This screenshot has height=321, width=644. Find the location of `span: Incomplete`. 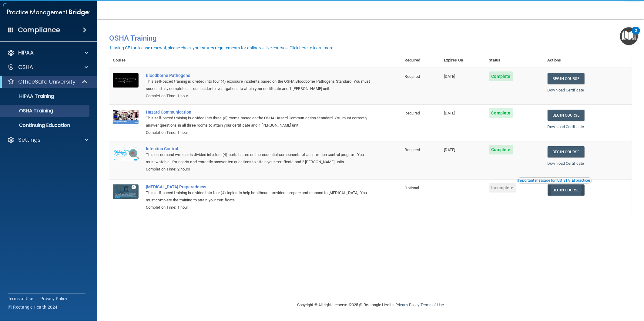

span: Incomplete is located at coordinates (502, 188).